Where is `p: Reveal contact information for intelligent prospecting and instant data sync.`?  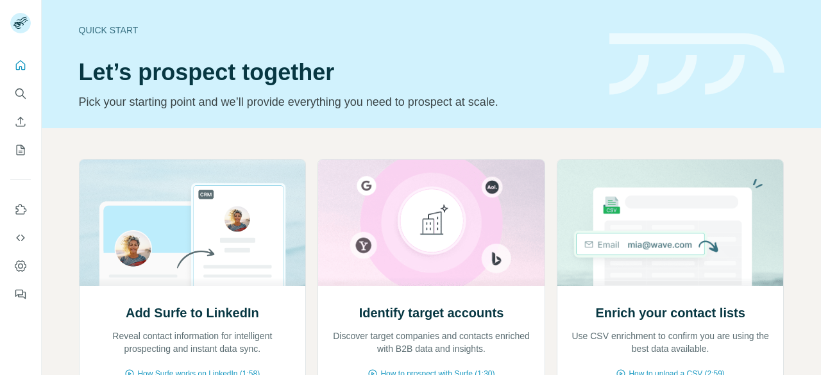 p: Reveal contact information for intelligent prospecting and instant data sync. is located at coordinates (192, 343).